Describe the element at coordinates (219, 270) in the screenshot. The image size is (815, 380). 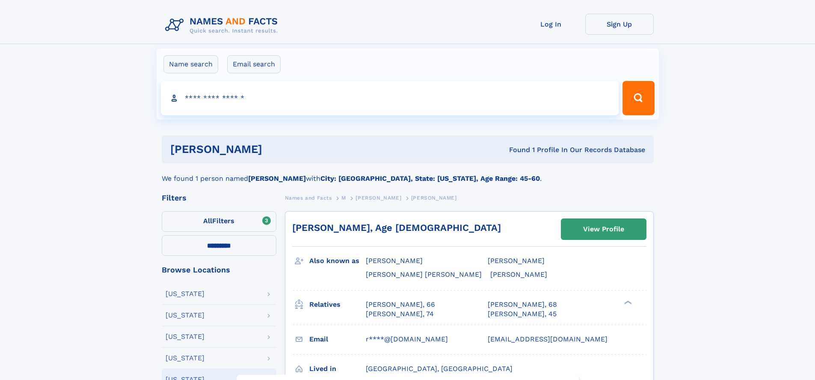
I see `div: Browse Locations` at that location.